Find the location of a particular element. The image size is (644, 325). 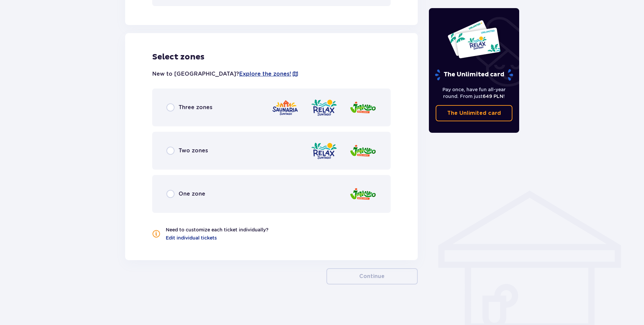

span: Three zones is located at coordinates (196, 107).